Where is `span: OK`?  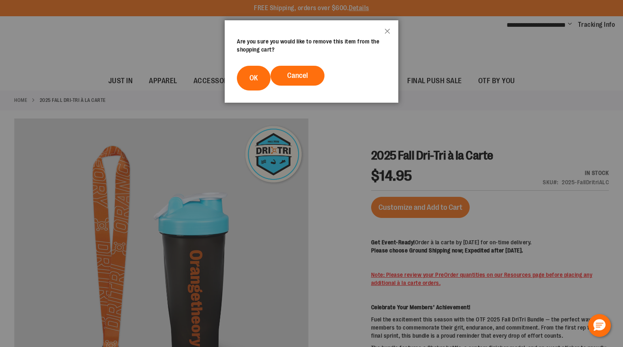
span: OK is located at coordinates (254, 78).